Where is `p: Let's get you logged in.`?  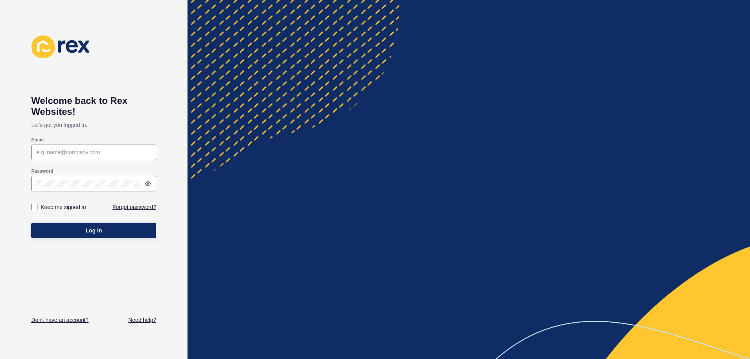
p: Let's get you logged in. is located at coordinates (94, 125).